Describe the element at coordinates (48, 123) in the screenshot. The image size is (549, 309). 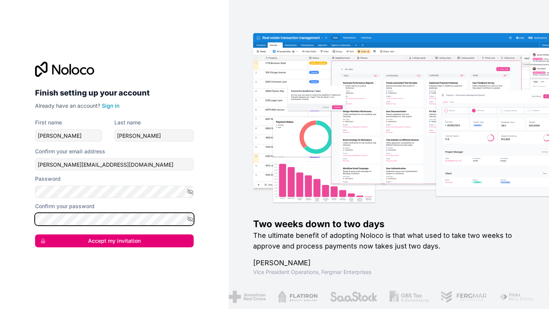
I see `label: First name` at that location.